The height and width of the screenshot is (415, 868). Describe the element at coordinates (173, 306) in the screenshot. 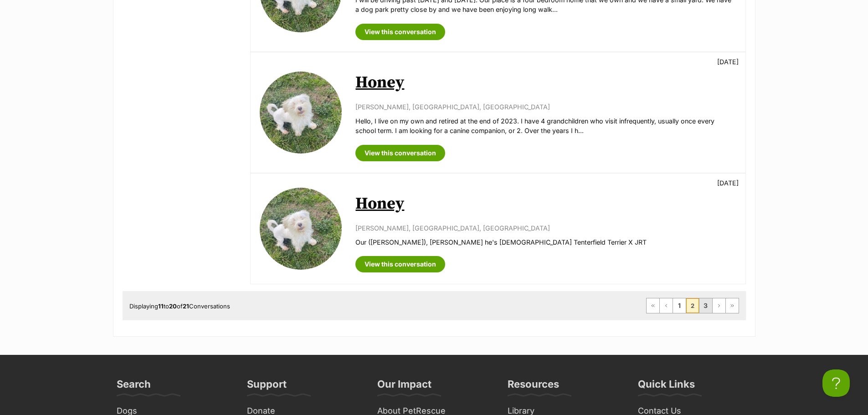

I see `strong: 20` at that location.